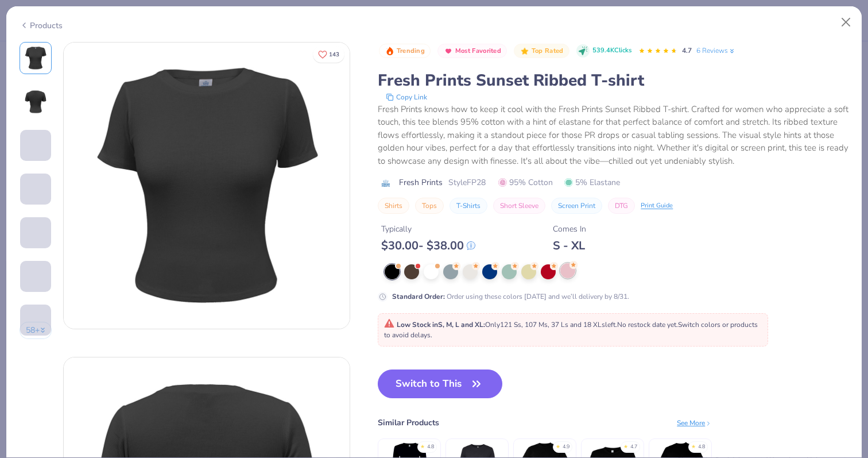  I want to click on span: No restock date yet., so click(648, 325).